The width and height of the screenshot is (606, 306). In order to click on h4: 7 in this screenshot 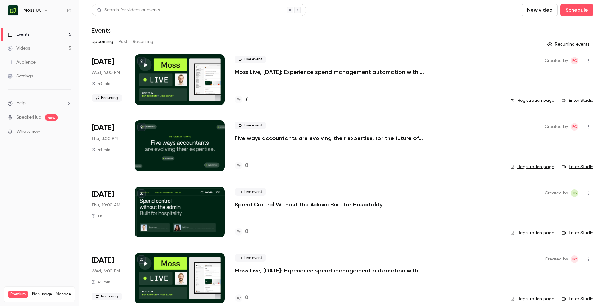, I will do `click(246, 99)`.